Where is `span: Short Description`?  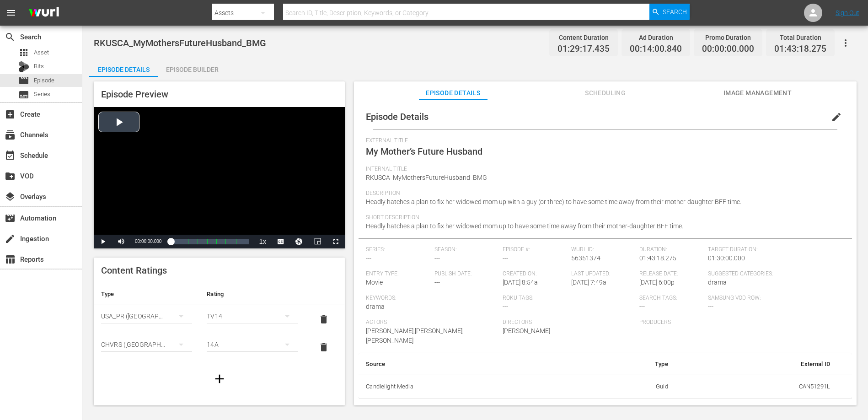
span: Short Description is located at coordinates (603, 218).